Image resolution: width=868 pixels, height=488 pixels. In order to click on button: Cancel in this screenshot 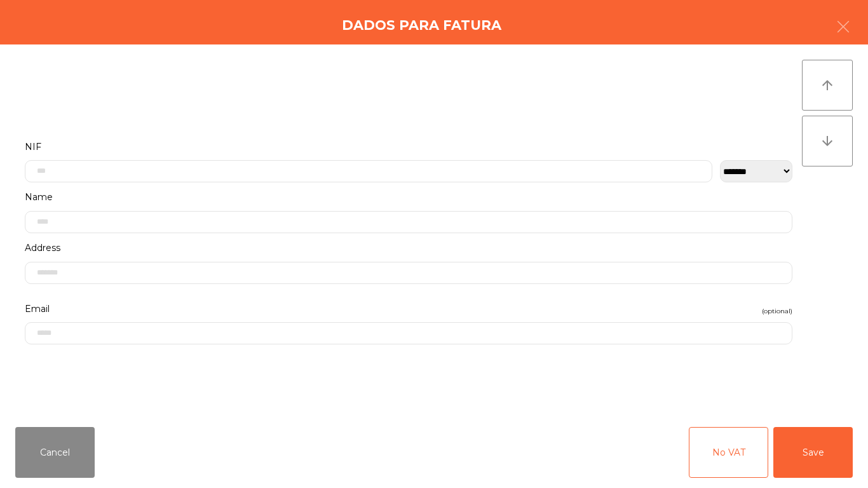, I will do `click(55, 452)`.